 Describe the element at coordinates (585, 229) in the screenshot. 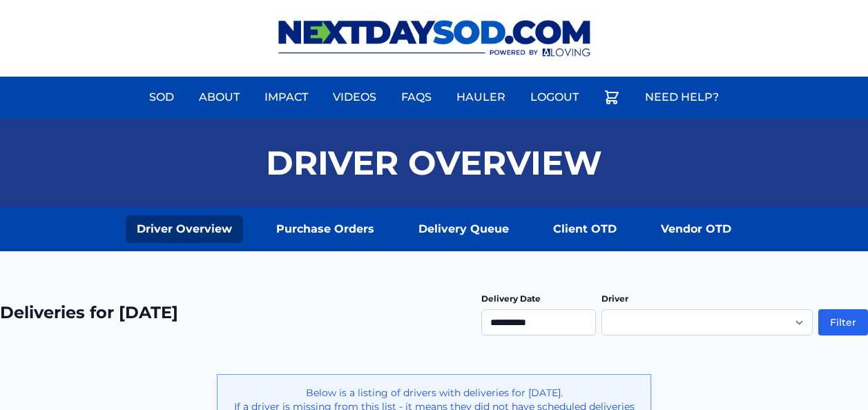

I see `a: Client OTD` at that location.